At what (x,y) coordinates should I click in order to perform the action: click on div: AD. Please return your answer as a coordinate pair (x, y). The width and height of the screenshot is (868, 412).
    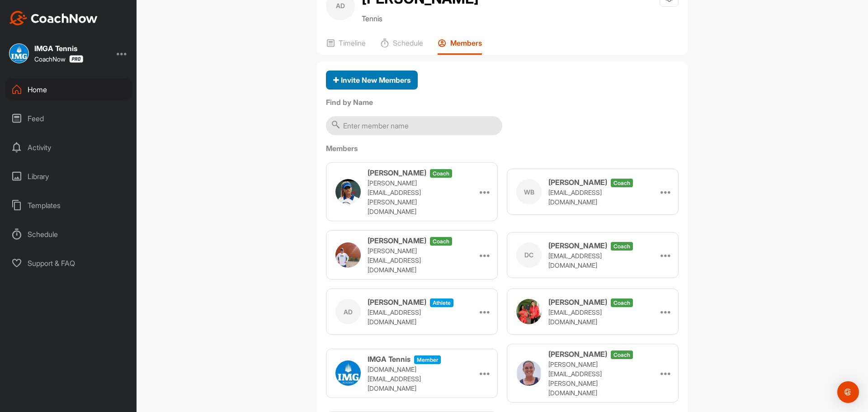
    Looking at the image, I should click on (348, 312).